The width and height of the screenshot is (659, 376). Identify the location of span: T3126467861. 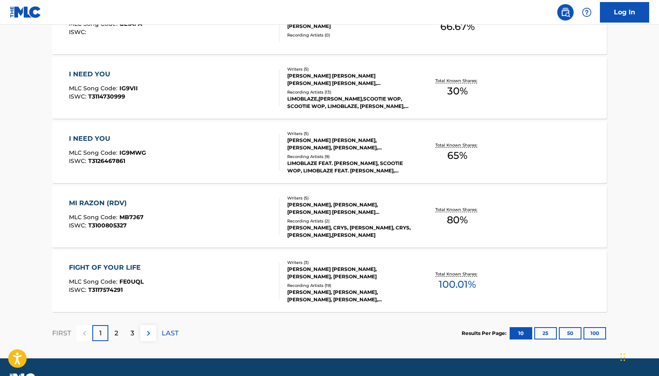
(107, 161).